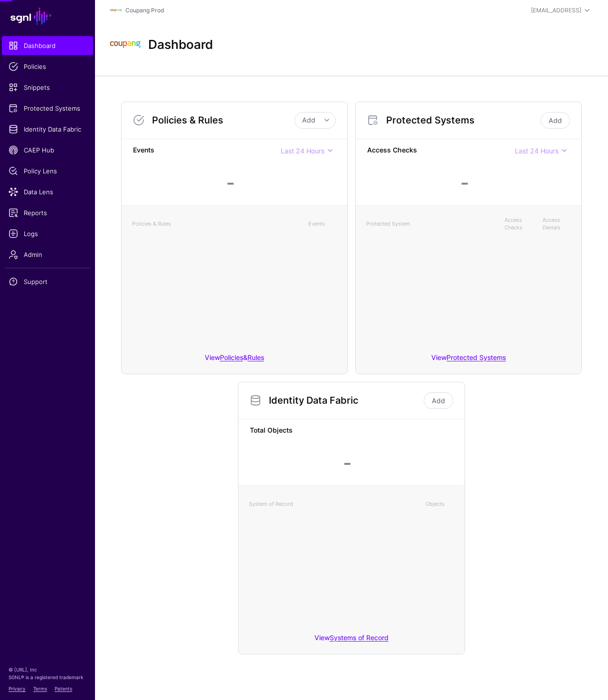  I want to click on a: Identity Data Fabric, so click(48, 129).